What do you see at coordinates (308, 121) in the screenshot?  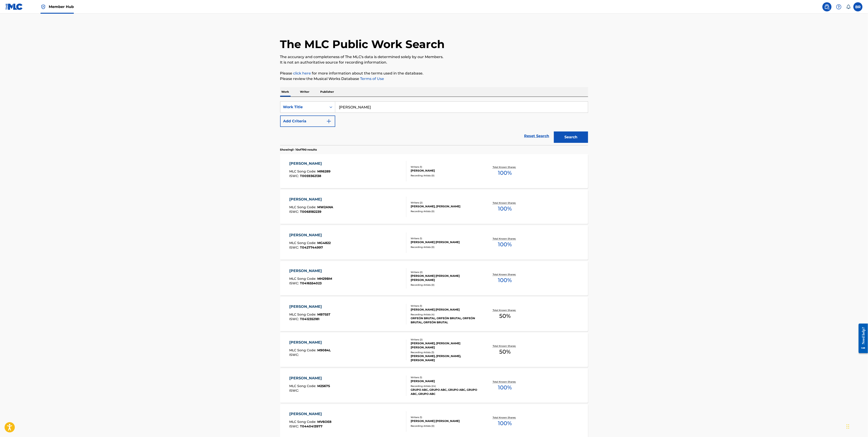 I see `button: Add Criteria` at bounding box center [308, 121].